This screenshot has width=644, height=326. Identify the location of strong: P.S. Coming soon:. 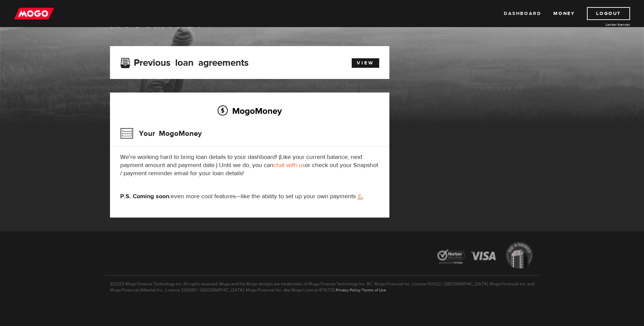
(146, 197).